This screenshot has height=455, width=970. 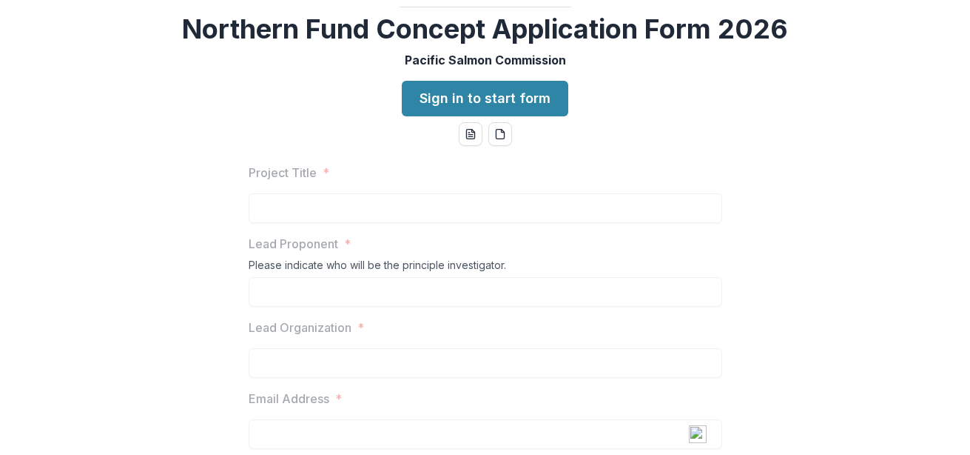 What do you see at coordinates (486, 267) in the screenshot?
I see `div: Please indicate who will be the principle investigator.` at bounding box center [486, 267].